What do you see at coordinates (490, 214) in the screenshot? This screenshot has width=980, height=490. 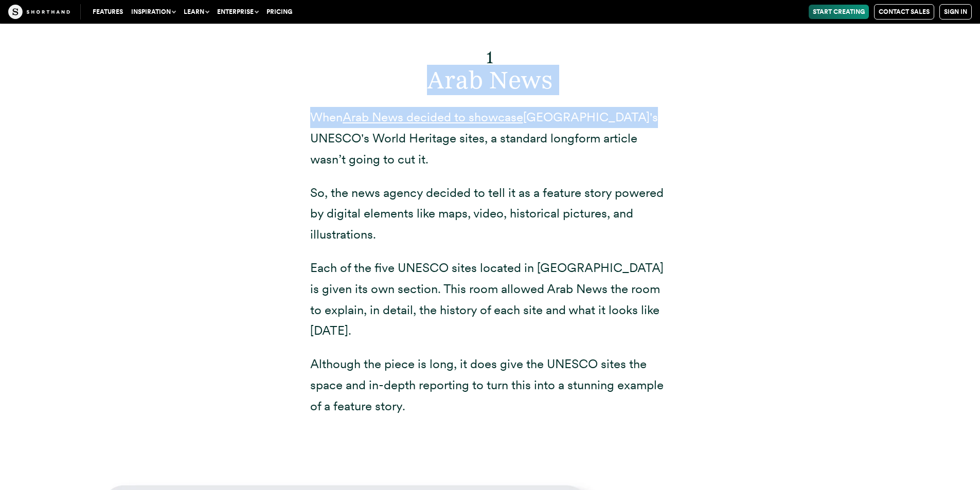 I see `p: So, the news agency decided to tell it as a feature story powered by digital elements like maps, ...` at bounding box center [490, 214].